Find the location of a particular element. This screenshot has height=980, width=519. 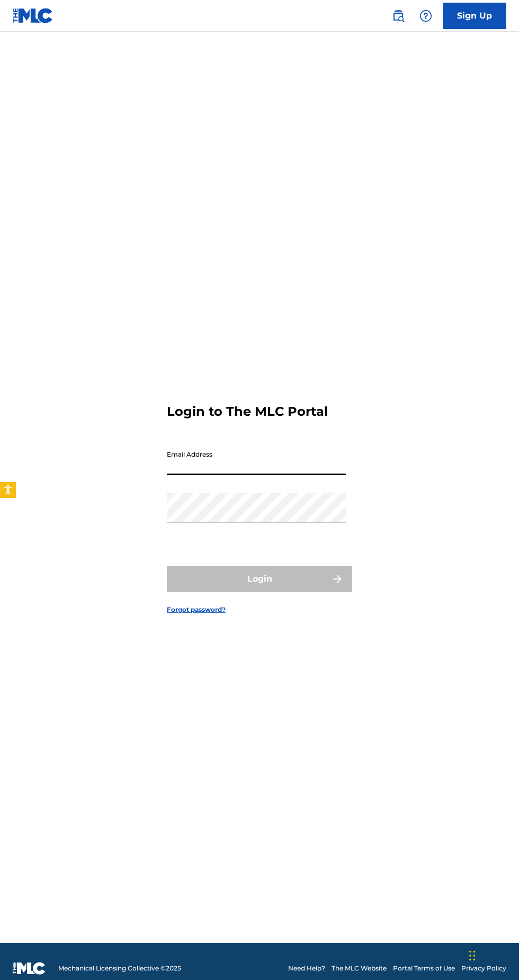

img: logo is located at coordinates (29, 969).